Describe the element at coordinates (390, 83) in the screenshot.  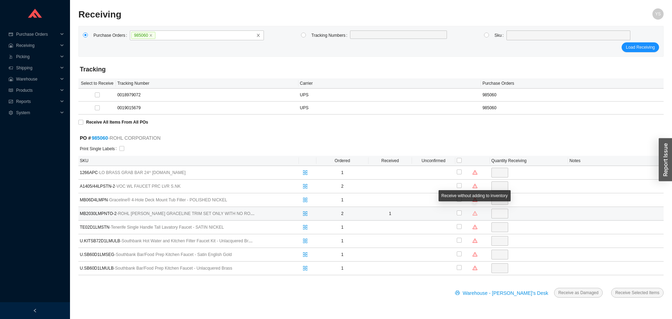
I see `th: Carrier` at that location.